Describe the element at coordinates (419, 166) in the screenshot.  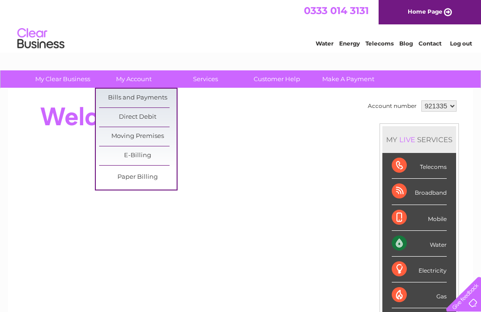
I see `div: Telecoms` at that location.